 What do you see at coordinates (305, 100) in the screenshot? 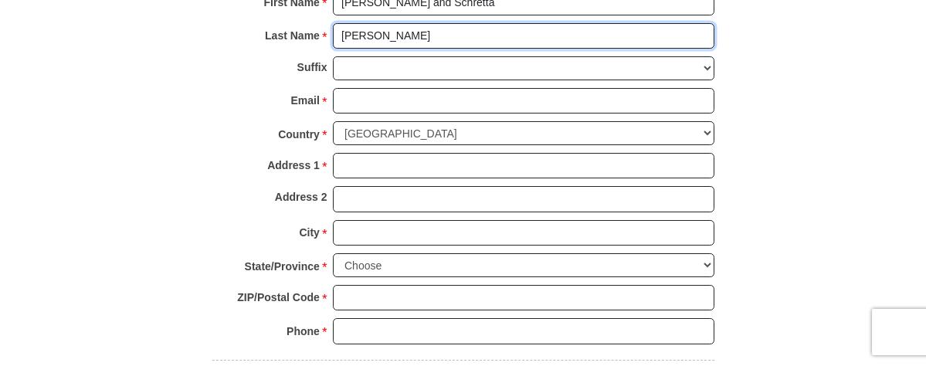
I see `strong: Email` at bounding box center [305, 100].